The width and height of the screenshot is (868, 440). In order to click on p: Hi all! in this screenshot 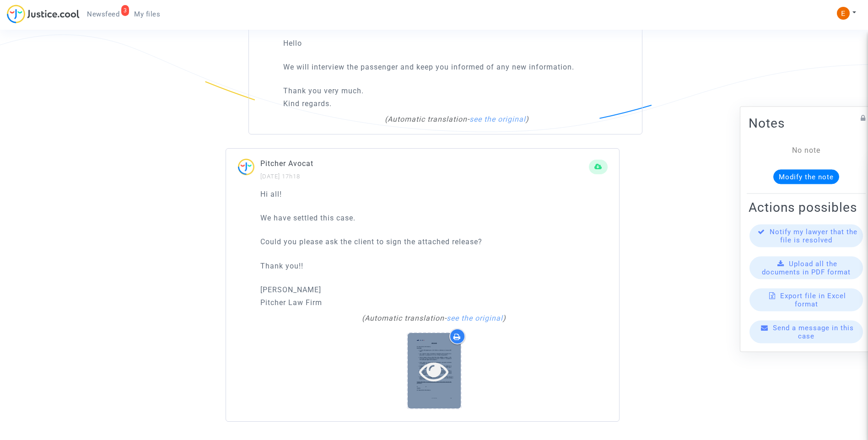, I will do `click(434, 194)`.